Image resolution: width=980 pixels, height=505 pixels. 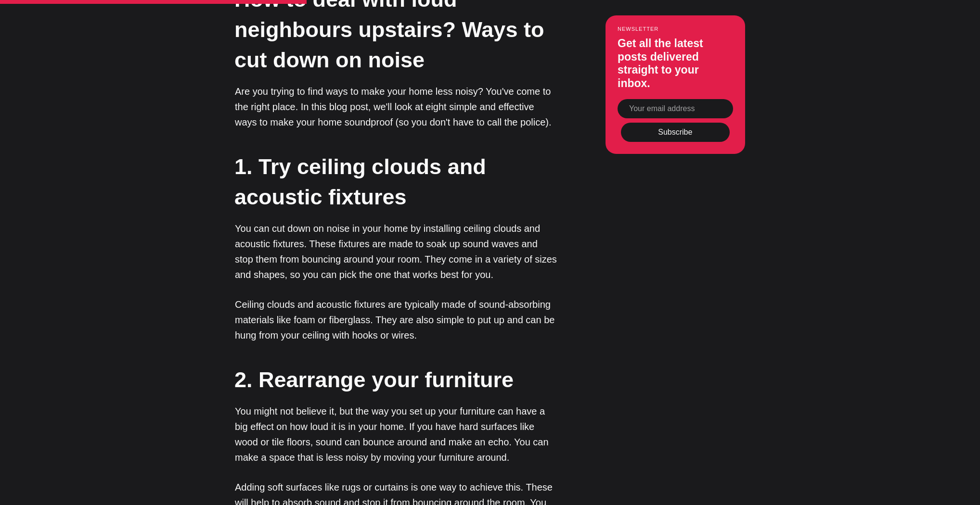 I want to click on p: Are you trying to find ways to make your home less noisy? You've come to the right place. In this..., so click(x=396, y=107).